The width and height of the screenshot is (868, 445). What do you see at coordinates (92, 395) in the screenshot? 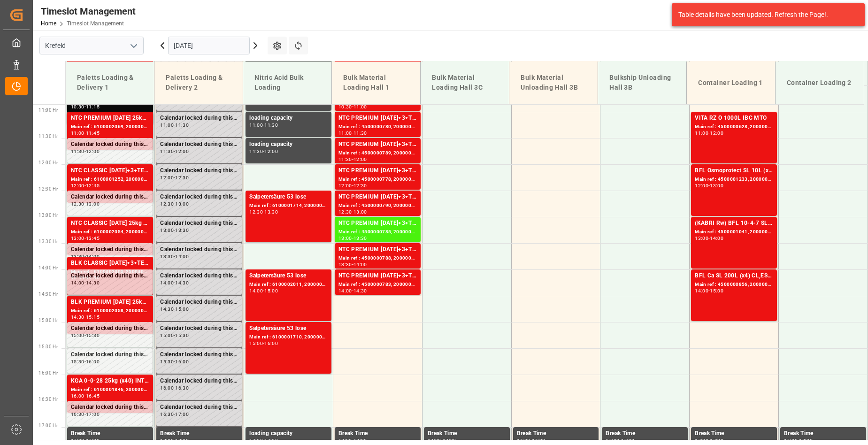
I see `div: 16:45` at bounding box center [92, 395].